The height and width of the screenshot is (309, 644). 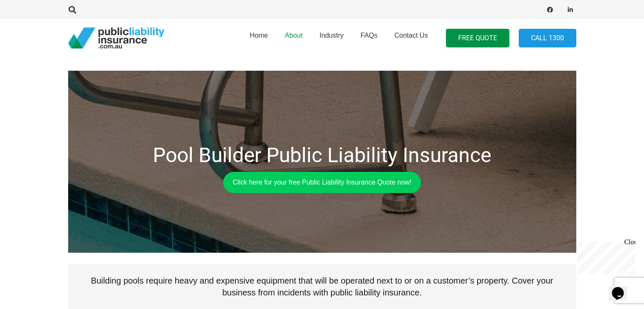 I want to click on a: FREE QUOTE, so click(x=478, y=38).